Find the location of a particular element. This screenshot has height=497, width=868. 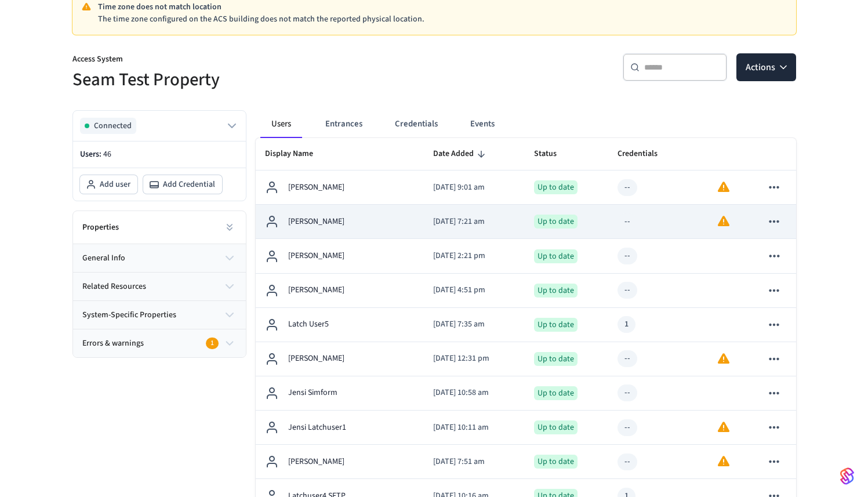

button: Errors & warnings1 is located at coordinates (159, 343).